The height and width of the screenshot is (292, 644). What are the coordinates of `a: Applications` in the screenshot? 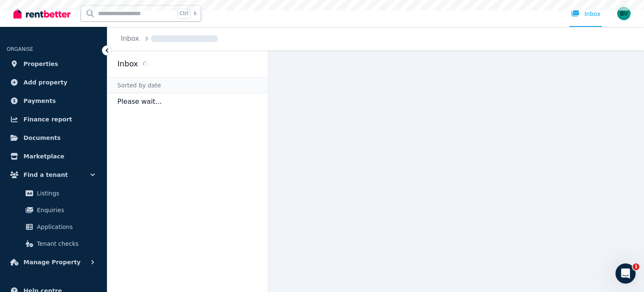 It's located at (53, 227).